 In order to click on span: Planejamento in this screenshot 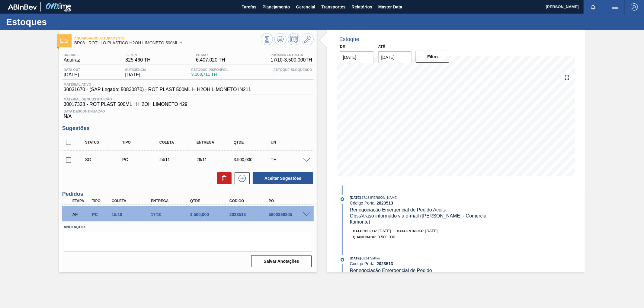, I will do `click(276, 7)`.